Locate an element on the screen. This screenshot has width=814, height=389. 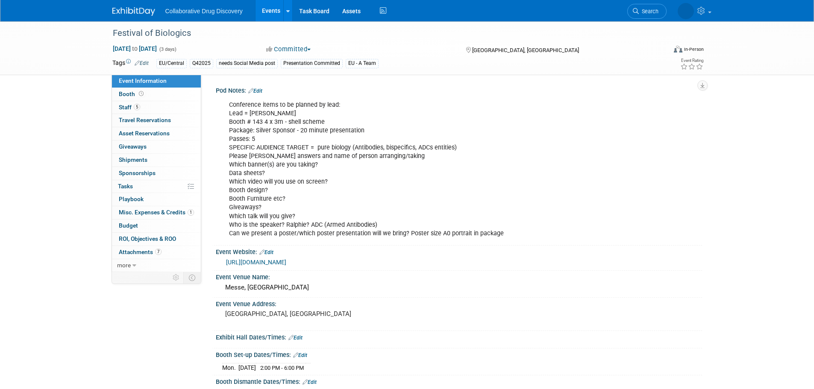
div: EU - A Team is located at coordinates (362, 63).